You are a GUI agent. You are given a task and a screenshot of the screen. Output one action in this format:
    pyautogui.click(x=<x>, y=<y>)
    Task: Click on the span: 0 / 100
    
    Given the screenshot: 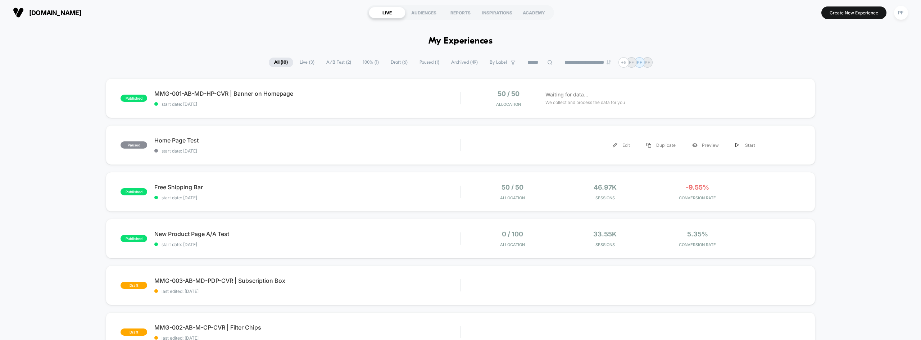 What is the action you would take?
    pyautogui.click(x=512, y=234)
    